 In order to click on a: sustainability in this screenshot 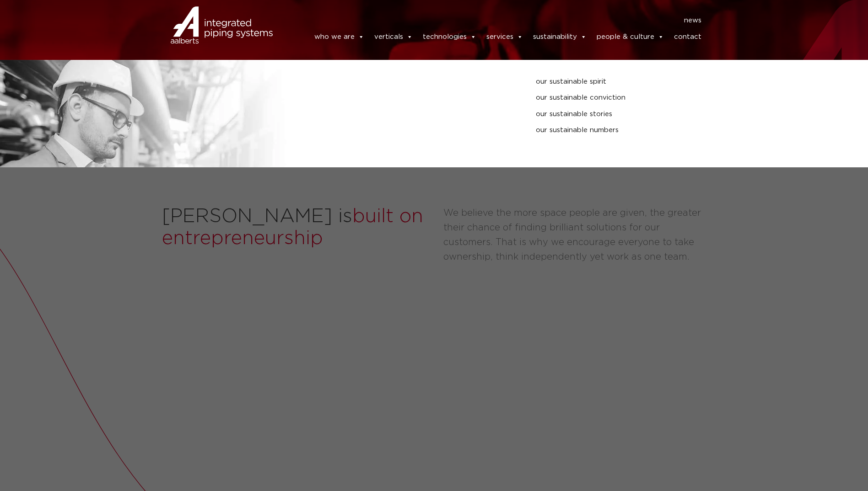, I will do `click(560, 37)`.